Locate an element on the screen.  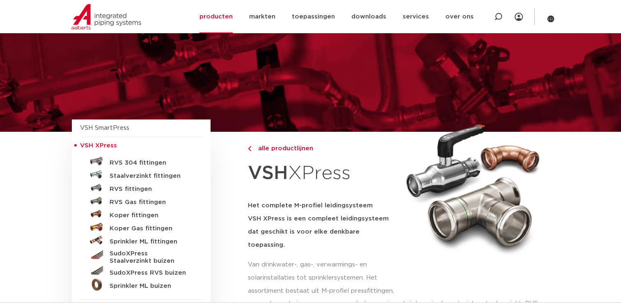
h5: Koper Gas fittingen is located at coordinates (150, 229).